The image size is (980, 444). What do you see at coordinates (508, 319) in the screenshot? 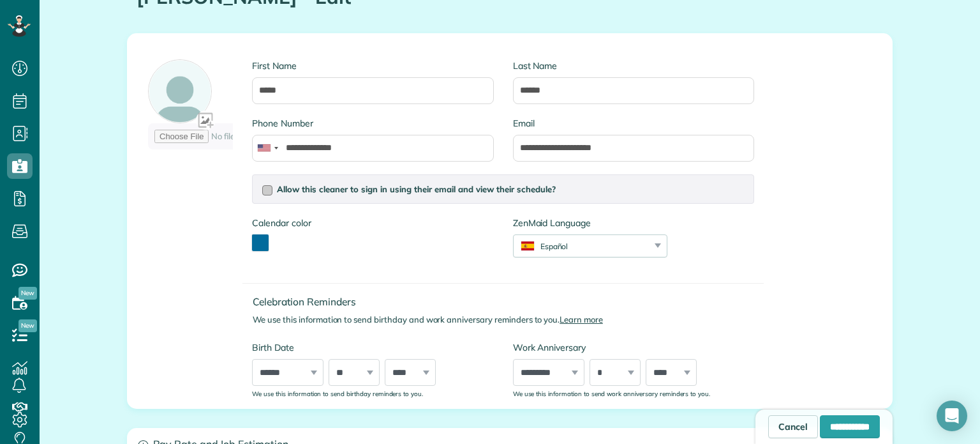
I see `p: We use this information to send birthday and work anniversary reminders to you.` at bounding box center [508, 319].